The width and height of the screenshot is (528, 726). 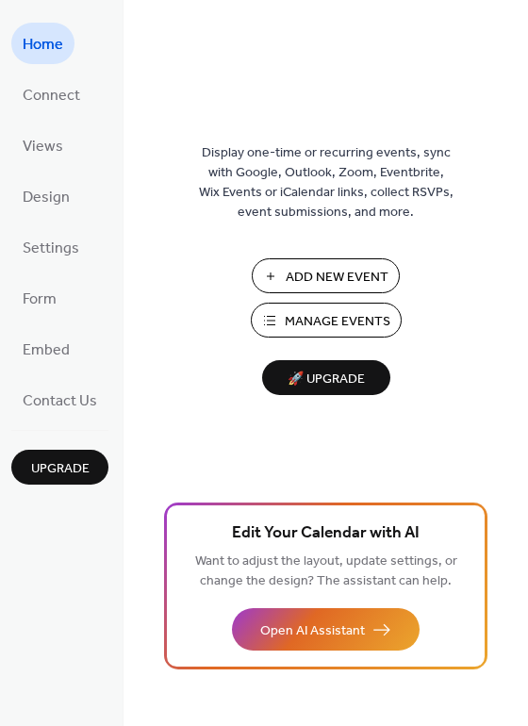 I want to click on button: Upgrade, so click(x=59, y=467).